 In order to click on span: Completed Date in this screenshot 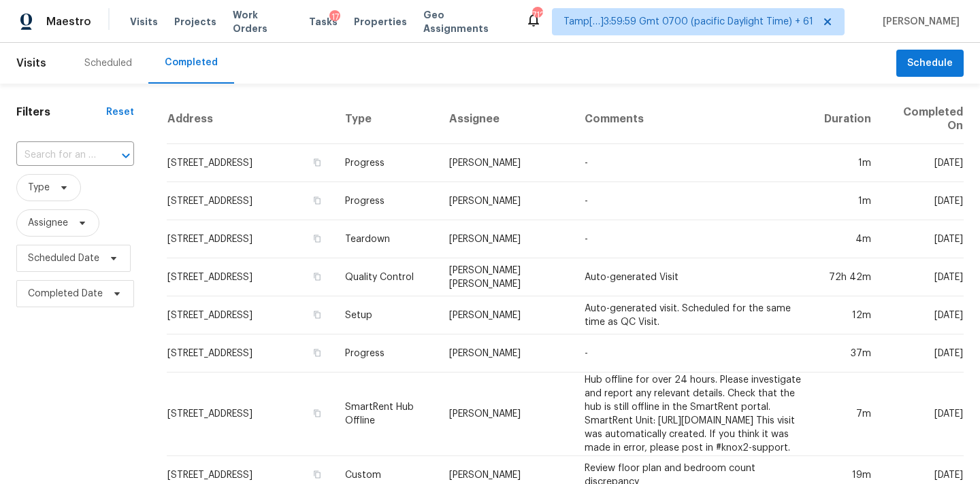, I will do `click(65, 294)`.